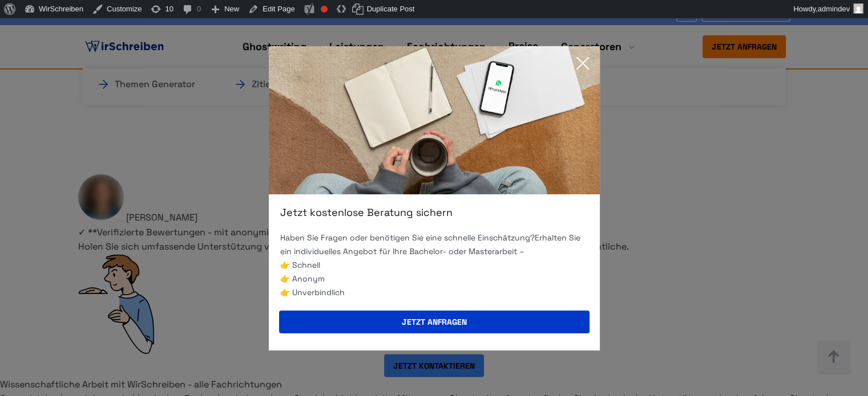 The height and width of the screenshot is (396, 868). I want to click on img: exit, so click(434, 120).